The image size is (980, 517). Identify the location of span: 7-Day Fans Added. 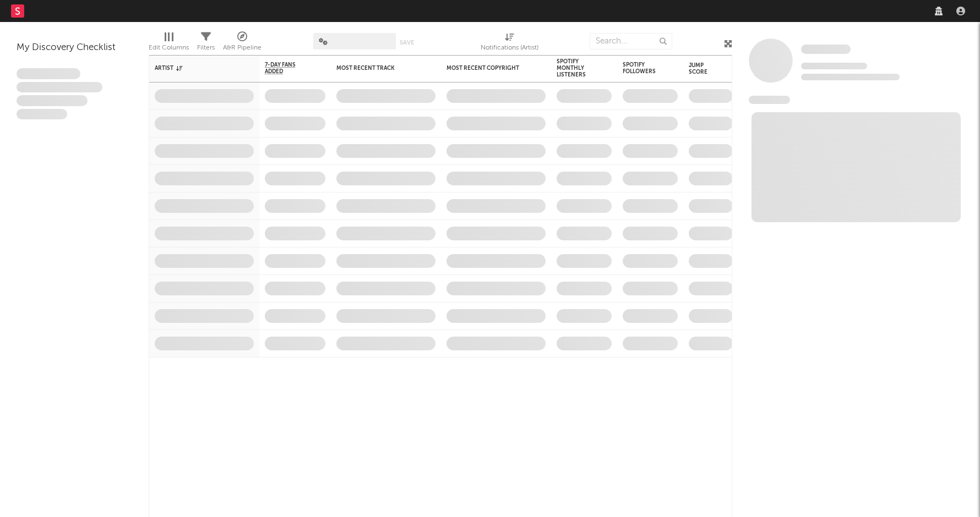
(287, 68).